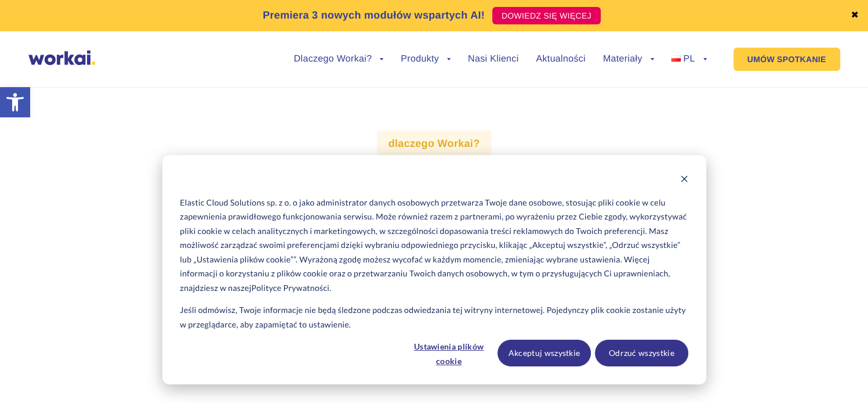  I want to click on a: UMÓW SPOTKANIE, so click(787, 59).